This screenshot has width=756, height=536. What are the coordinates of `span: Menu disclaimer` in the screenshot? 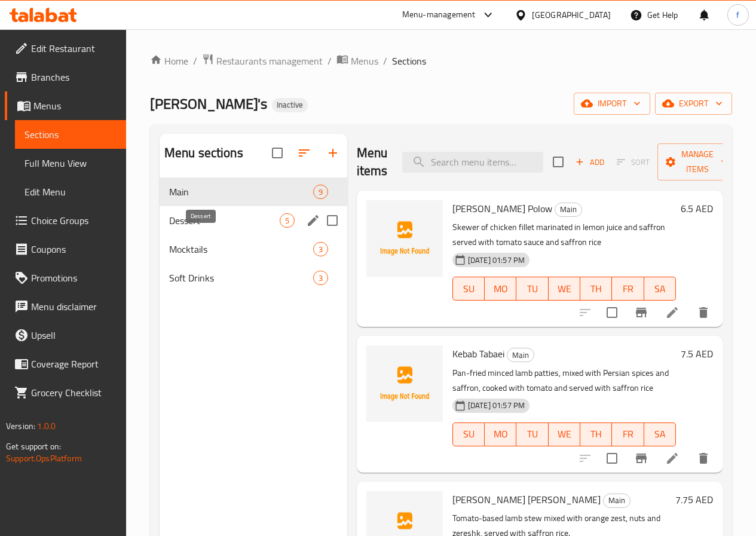 It's located at (73, 306).